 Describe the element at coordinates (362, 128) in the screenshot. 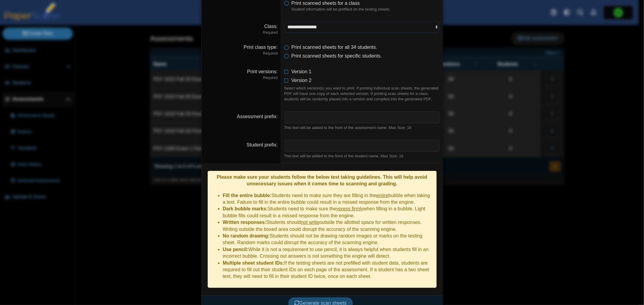

I see `div: This text will be added to the front of the assessment name. Max Size: 16` at that location.